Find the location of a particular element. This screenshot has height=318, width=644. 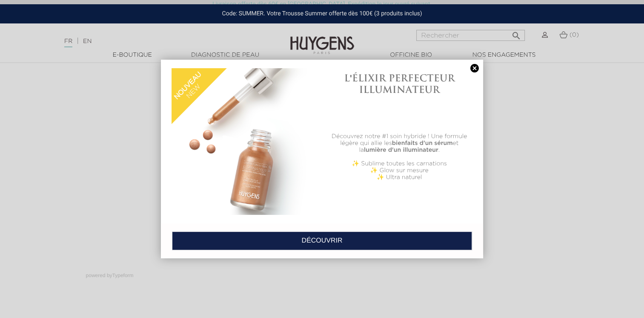

p: ✨ Sublime toutes les carnations is located at coordinates (400, 163).